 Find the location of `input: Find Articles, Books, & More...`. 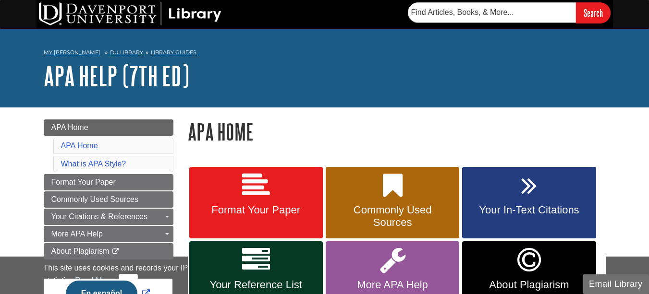

input: Find Articles, Books, & More... is located at coordinates (492, 12).